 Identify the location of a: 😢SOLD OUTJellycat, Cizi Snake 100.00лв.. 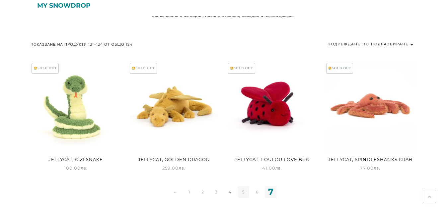
(76, 117).